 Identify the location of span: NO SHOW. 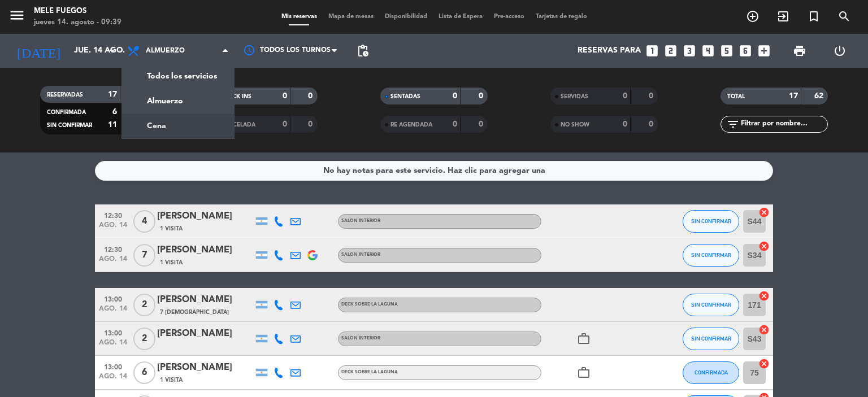
(574, 125).